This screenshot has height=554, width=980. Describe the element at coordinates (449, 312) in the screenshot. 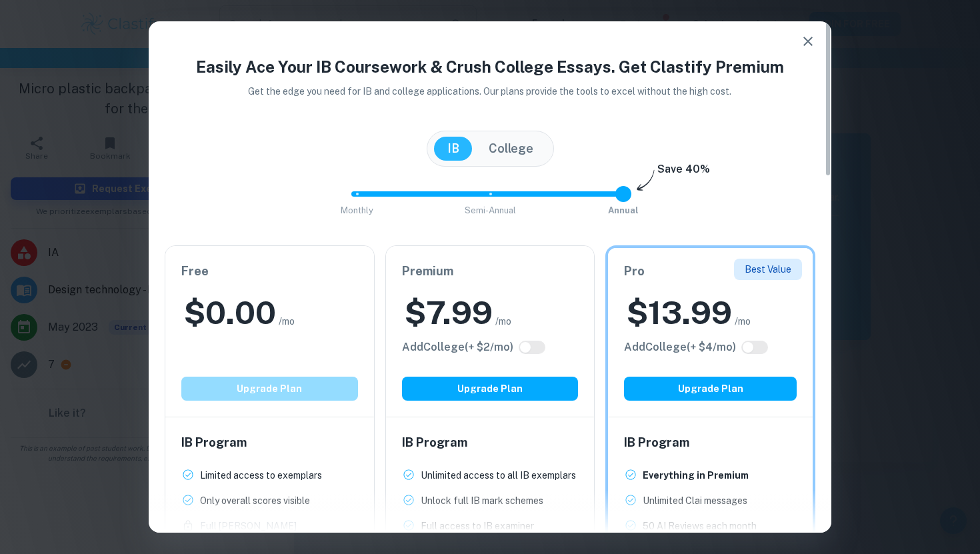

I see `h2: $ 7.99` at that location.